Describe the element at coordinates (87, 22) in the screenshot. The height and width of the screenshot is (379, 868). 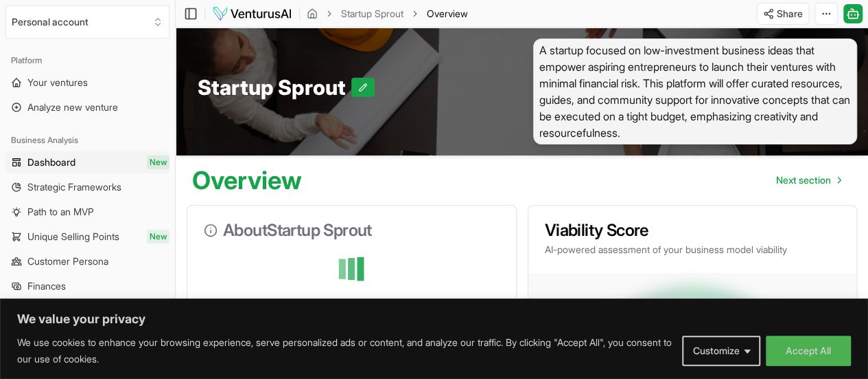
I see `button: Select an organization` at that location.